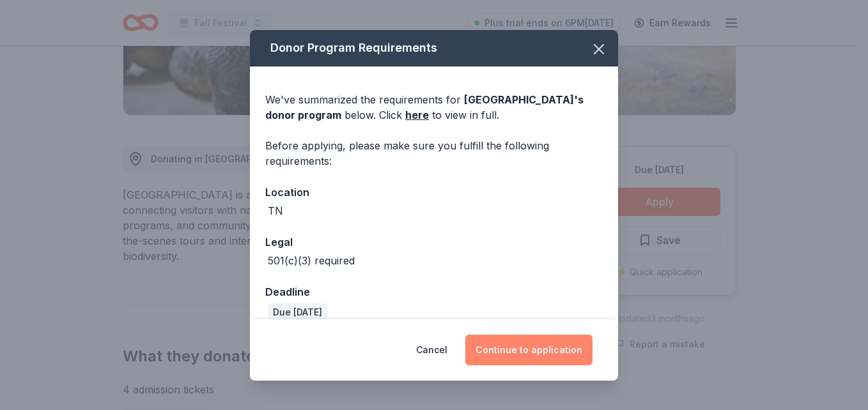 This screenshot has height=410, width=868. I want to click on div: Before applying, please make sure you fulfill the following requirements:, so click(434, 153).